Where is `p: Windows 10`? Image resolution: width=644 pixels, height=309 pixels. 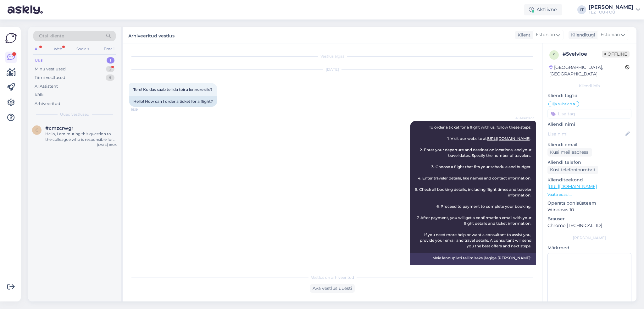
p: Windows 10 is located at coordinates (589, 209).